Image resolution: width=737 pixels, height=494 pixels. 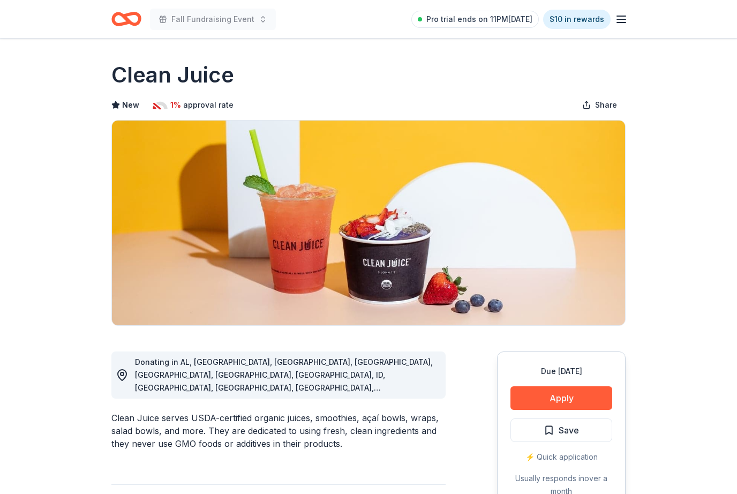 What do you see at coordinates (213, 19) in the screenshot?
I see `button: Fall Fundraising Event` at bounding box center [213, 19].